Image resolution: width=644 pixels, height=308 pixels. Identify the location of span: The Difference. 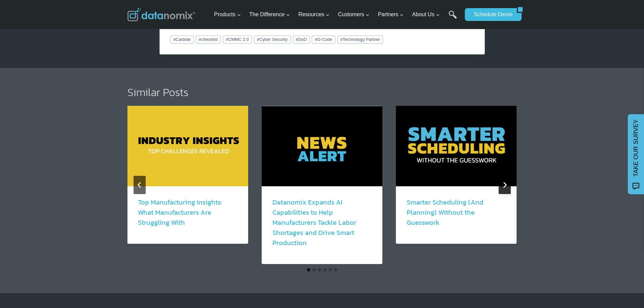
(270, 14).